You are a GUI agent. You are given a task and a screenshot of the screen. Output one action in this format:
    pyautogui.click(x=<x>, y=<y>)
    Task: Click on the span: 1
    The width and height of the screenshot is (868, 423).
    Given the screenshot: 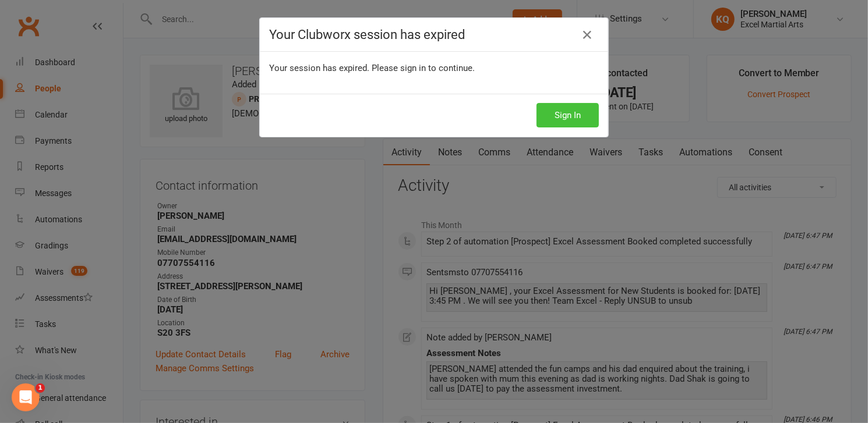 What is the action you would take?
    pyautogui.click(x=40, y=389)
    